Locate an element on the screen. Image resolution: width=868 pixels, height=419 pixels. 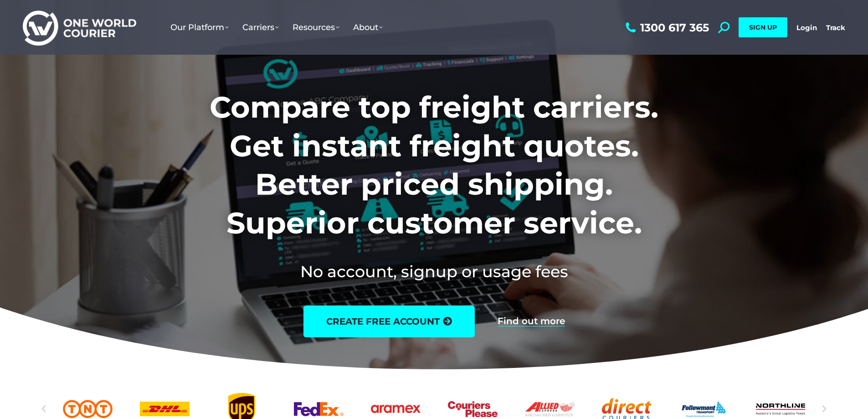
a: Track is located at coordinates (836, 28).